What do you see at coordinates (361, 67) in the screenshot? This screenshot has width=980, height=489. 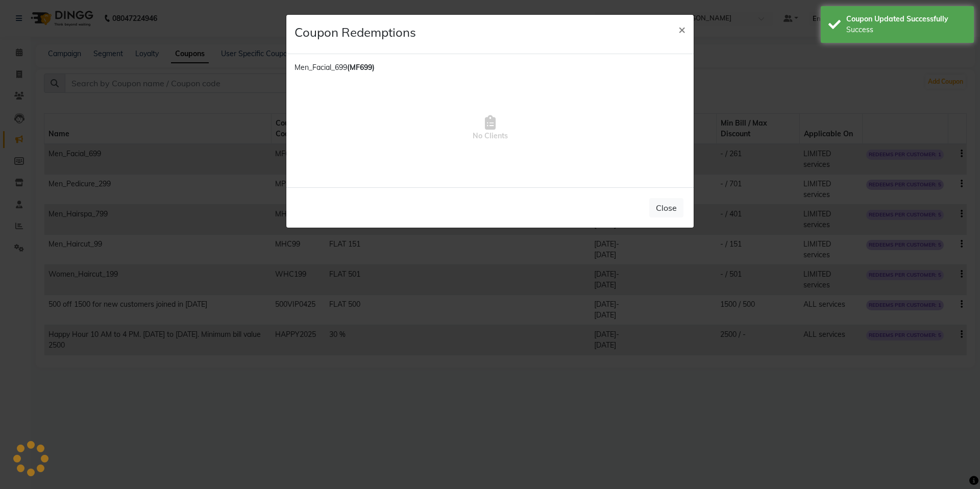 I see `strong: (MF699)` at bounding box center [361, 67].